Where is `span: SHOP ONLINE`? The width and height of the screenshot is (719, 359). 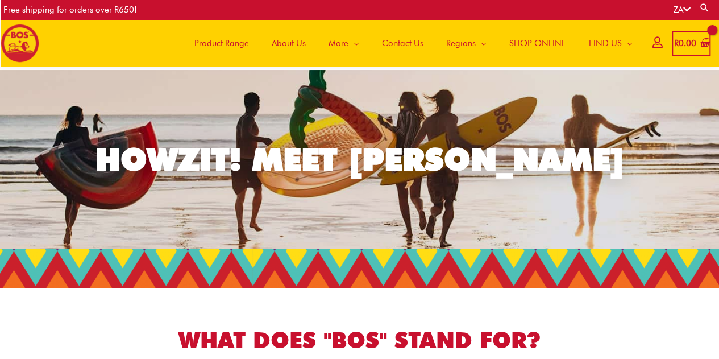
span: SHOP ONLINE is located at coordinates (538, 43).